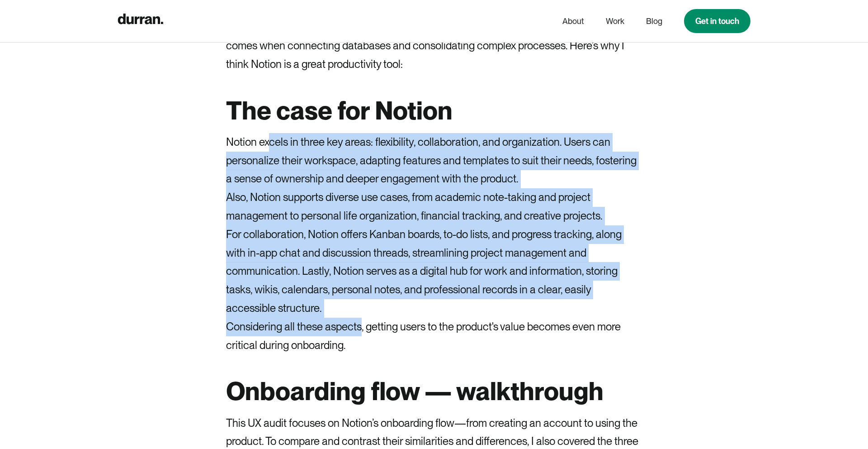 The width and height of the screenshot is (868, 449). I want to click on a: home, so click(140, 21).